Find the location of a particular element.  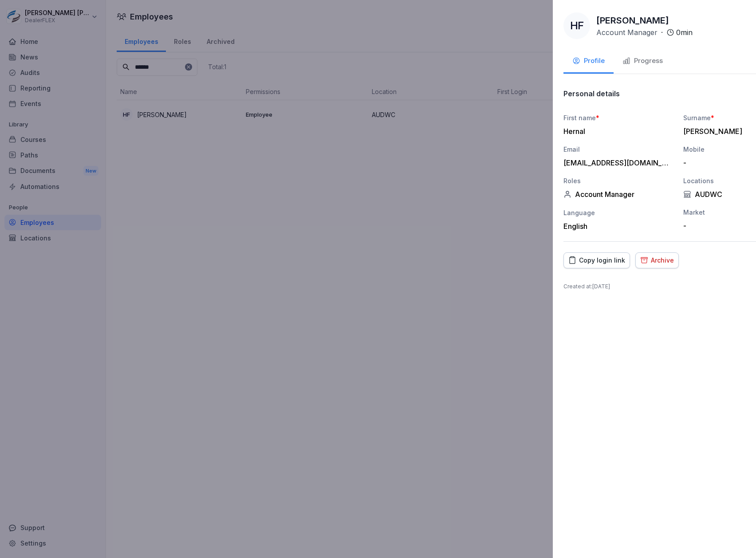

div: HF is located at coordinates (577, 25).